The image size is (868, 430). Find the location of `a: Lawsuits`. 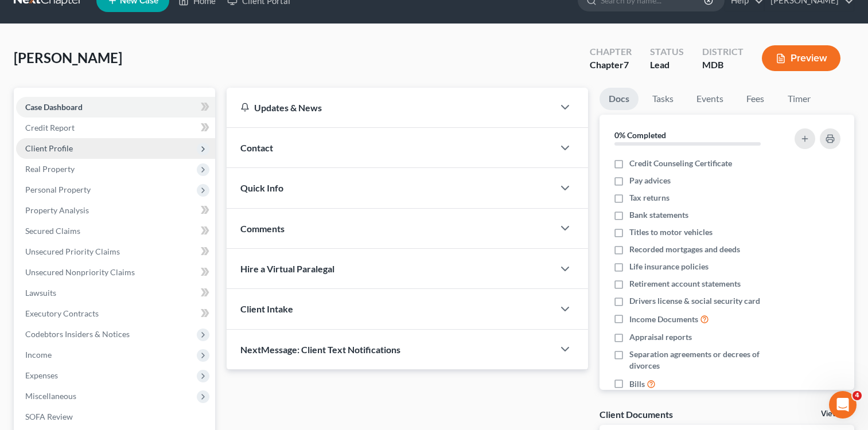

a: Lawsuits is located at coordinates (115, 293).